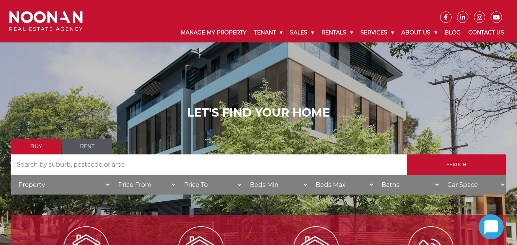 The height and width of the screenshot is (245, 517). What do you see at coordinates (268, 33) in the screenshot?
I see `a: Tenant` at bounding box center [268, 33].